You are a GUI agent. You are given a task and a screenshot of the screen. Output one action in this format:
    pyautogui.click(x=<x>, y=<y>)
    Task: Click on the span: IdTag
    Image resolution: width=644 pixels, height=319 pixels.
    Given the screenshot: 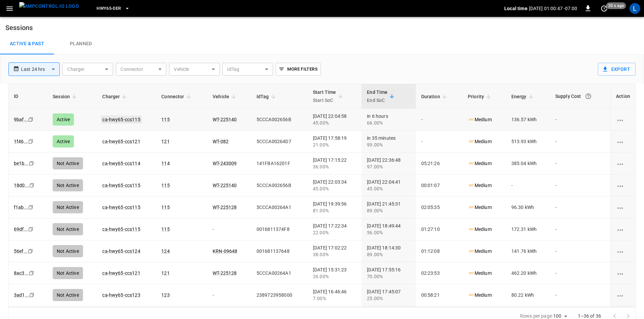 What is the action you would take?
    pyautogui.click(x=267, y=97)
    